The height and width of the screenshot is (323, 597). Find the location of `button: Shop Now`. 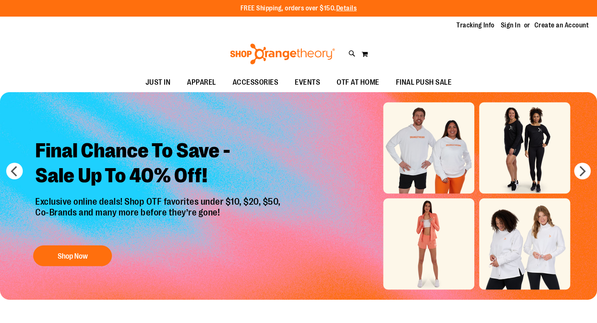

button: Shop Now is located at coordinates (73, 256).